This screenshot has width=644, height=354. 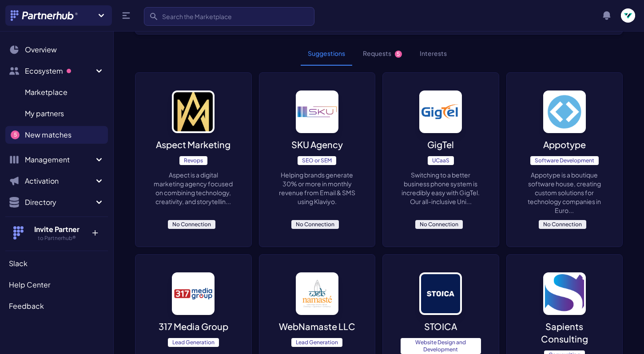 I want to click on button: Interests, so click(x=433, y=54).